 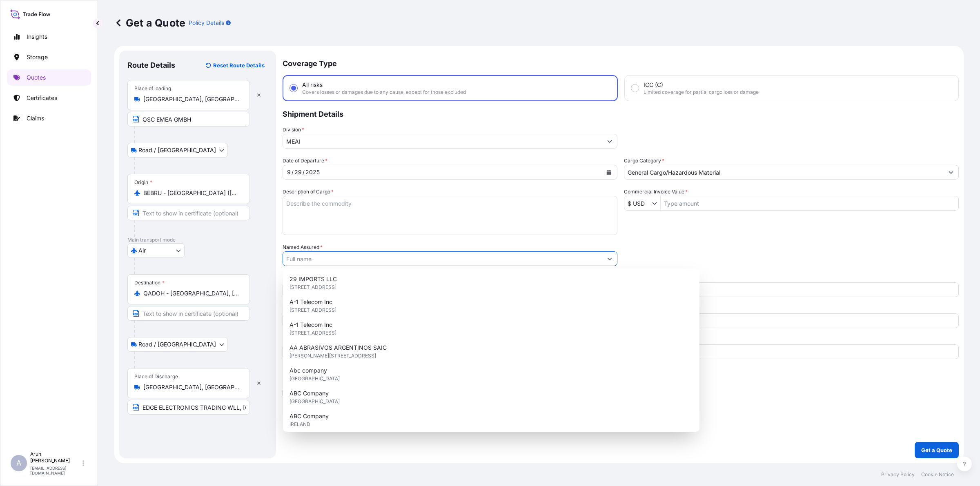 I want to click on span: Date of Departure, so click(x=305, y=161).